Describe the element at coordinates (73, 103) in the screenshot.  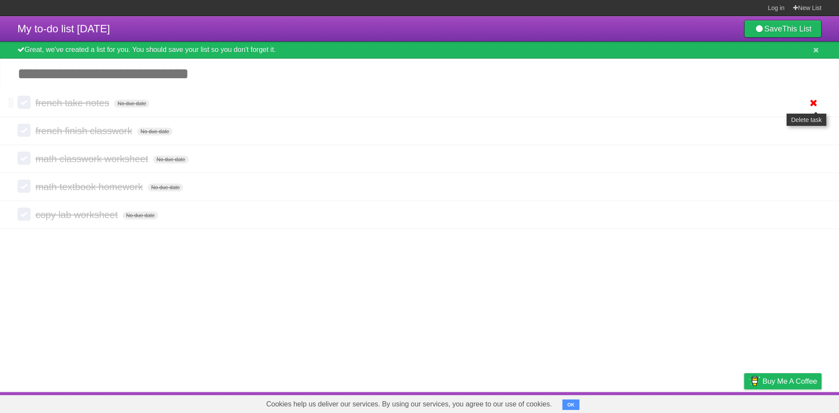
I see `span: french take notes` at that location.